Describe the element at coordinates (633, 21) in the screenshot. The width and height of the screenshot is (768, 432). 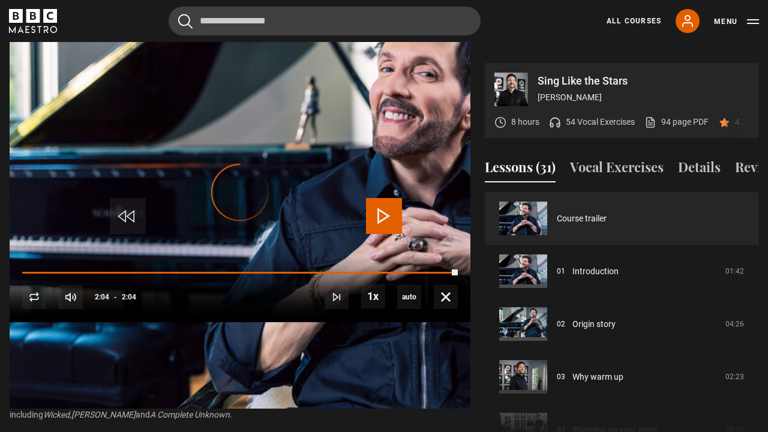
I see `a: All Courses` at that location.